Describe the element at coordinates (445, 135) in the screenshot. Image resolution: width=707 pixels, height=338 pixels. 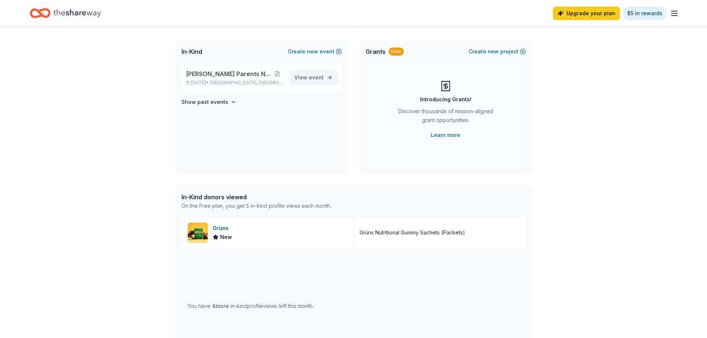
I see `a: Learn more` at that location.